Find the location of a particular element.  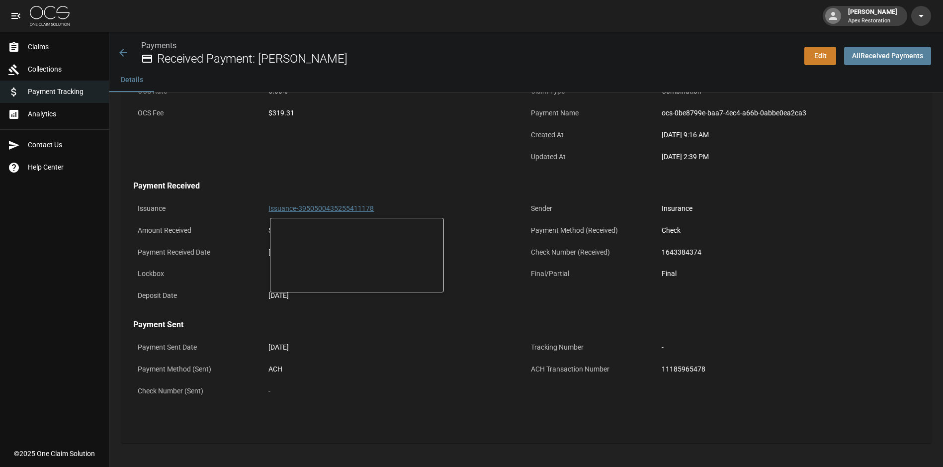

p: Issuance is located at coordinates (198, 208).